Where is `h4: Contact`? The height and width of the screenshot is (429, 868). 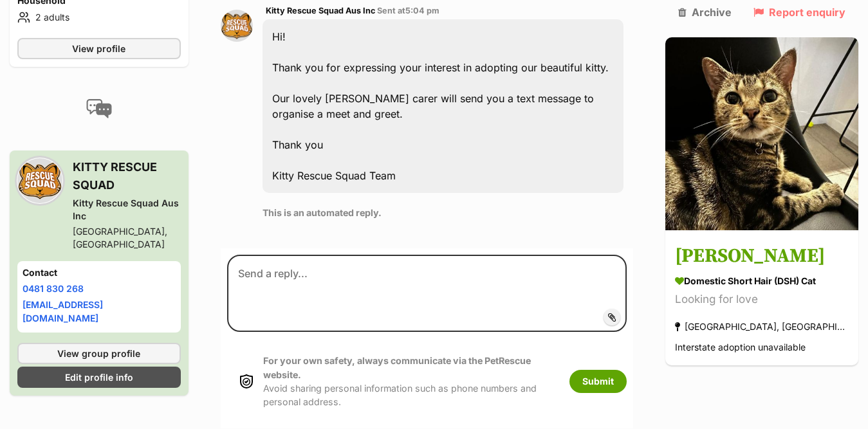
h4: Contact is located at coordinates (99, 273).